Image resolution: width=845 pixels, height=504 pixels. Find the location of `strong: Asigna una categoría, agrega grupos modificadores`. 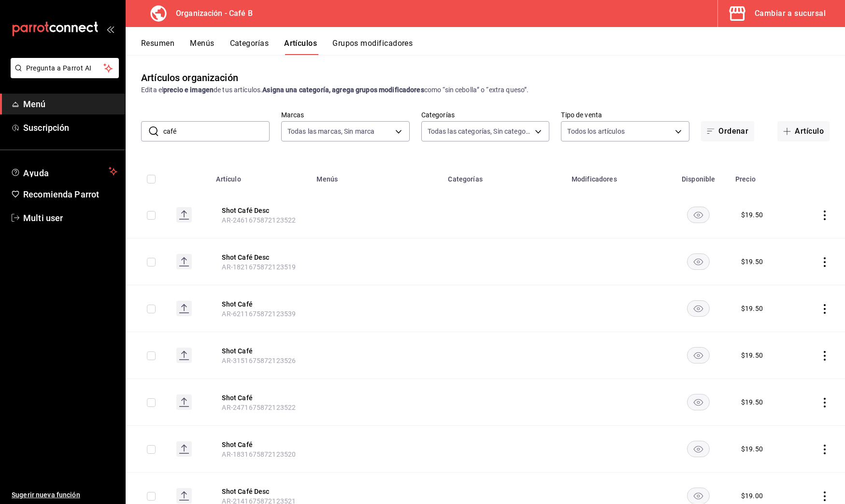

strong: Asigna una categoría, agrega grupos modificadores is located at coordinates (344, 90).